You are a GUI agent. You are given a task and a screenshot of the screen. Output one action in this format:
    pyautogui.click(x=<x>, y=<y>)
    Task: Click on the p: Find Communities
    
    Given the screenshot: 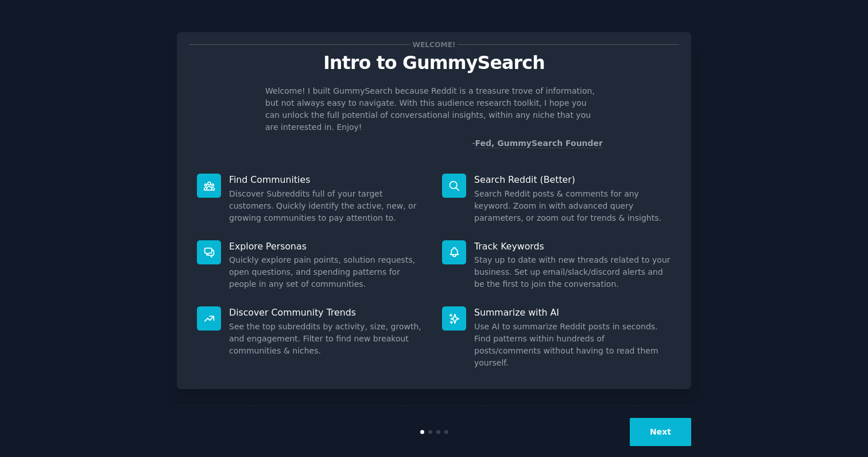 What is the action you would take?
    pyautogui.click(x=327, y=179)
    